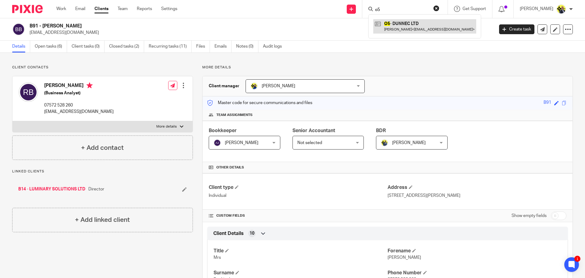 The width and height of the screenshot is (585, 278). I want to click on input: Search, so click(402, 10).